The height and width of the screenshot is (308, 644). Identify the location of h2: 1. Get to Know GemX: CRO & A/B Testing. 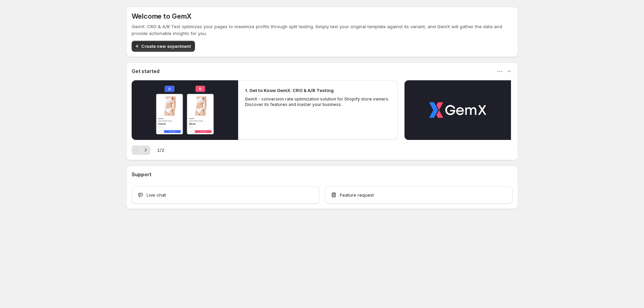
(289, 91).